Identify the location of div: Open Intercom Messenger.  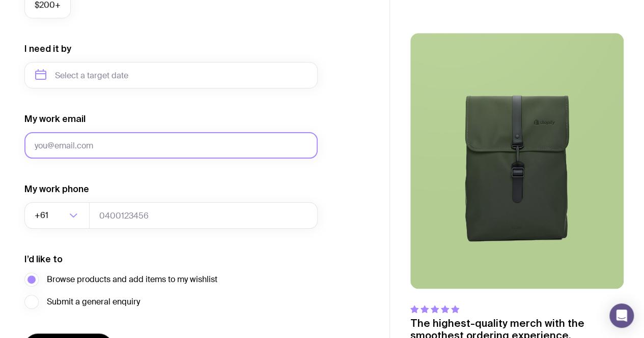
(621, 316).